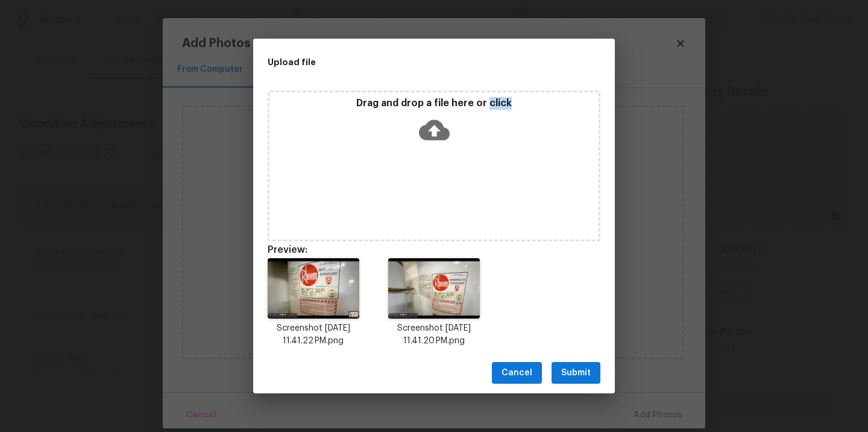 This screenshot has height=432, width=868. What do you see at coordinates (517, 373) in the screenshot?
I see `span: Cancel` at bounding box center [517, 373].